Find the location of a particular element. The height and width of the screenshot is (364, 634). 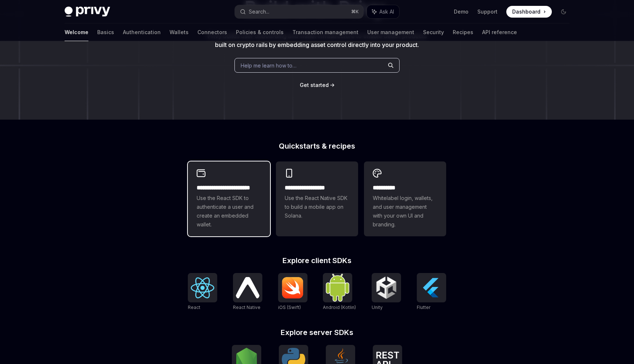

img: React is located at coordinates (203, 288).